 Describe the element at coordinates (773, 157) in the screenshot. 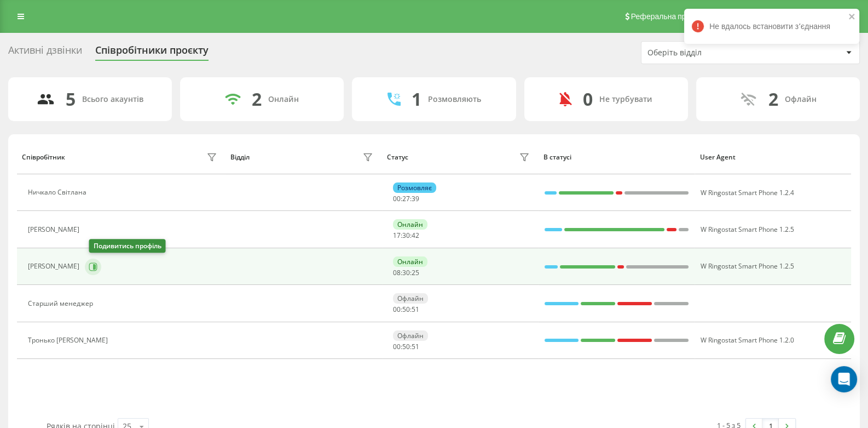

I see `div: User Agent` at that location.